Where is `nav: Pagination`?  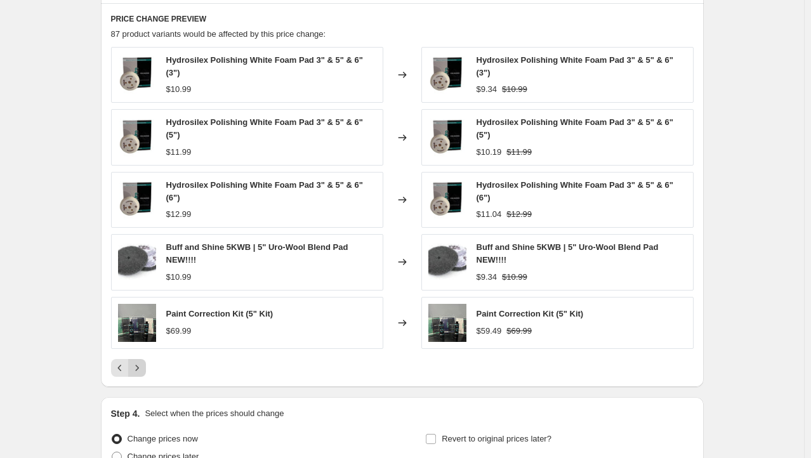 nav: Pagination is located at coordinates (128, 368).